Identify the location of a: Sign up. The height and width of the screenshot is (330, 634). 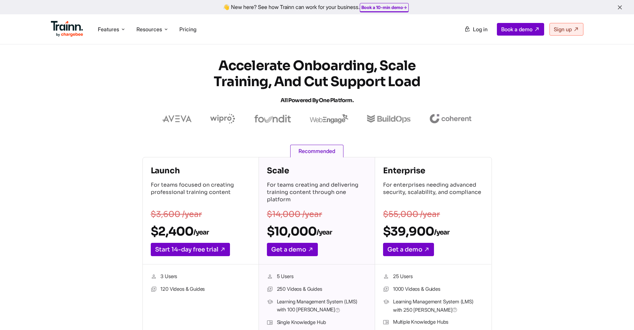
(567, 29).